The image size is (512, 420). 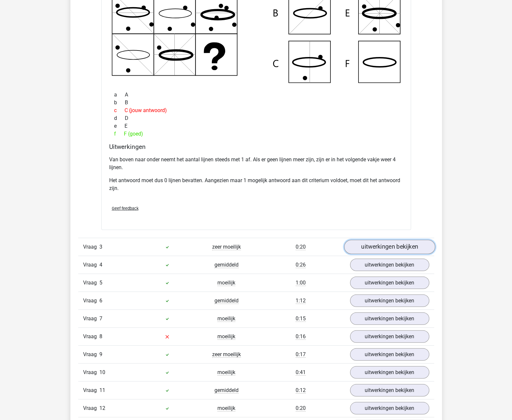 What do you see at coordinates (101, 318) in the screenshot?
I see `span: 7` at bounding box center [101, 318].